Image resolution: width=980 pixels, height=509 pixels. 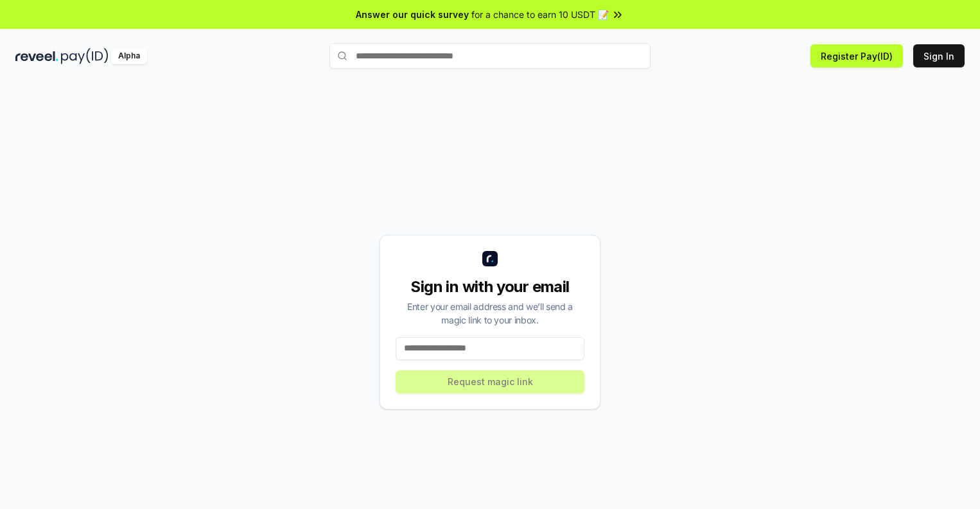 What do you see at coordinates (856, 56) in the screenshot?
I see `button: Register Pay(ID)` at bounding box center [856, 56].